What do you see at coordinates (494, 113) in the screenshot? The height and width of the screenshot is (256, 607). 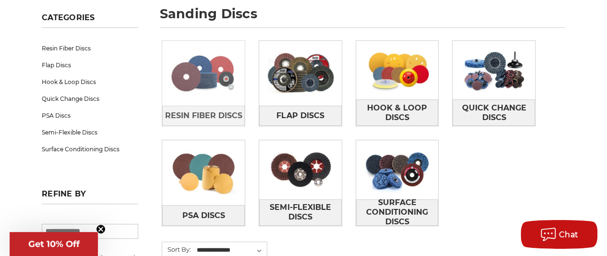 I see `span: Quick Change Discs` at bounding box center [494, 113].